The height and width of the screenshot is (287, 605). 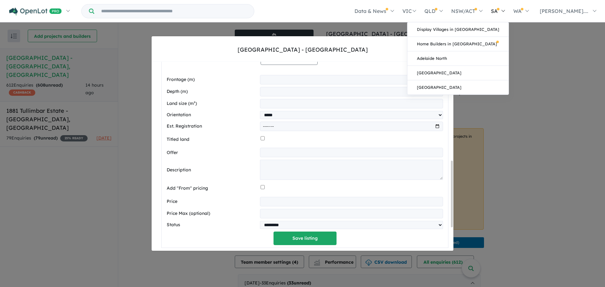 What do you see at coordinates (174, 11) in the screenshot?
I see `input: Try estate name, suburb, builder or developer` at bounding box center [174, 11].